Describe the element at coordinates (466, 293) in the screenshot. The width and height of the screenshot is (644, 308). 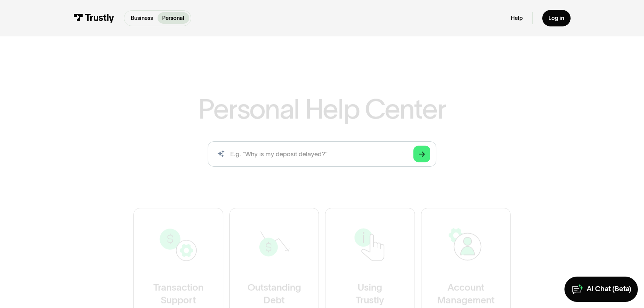
I see `div: Account Management` at that location.